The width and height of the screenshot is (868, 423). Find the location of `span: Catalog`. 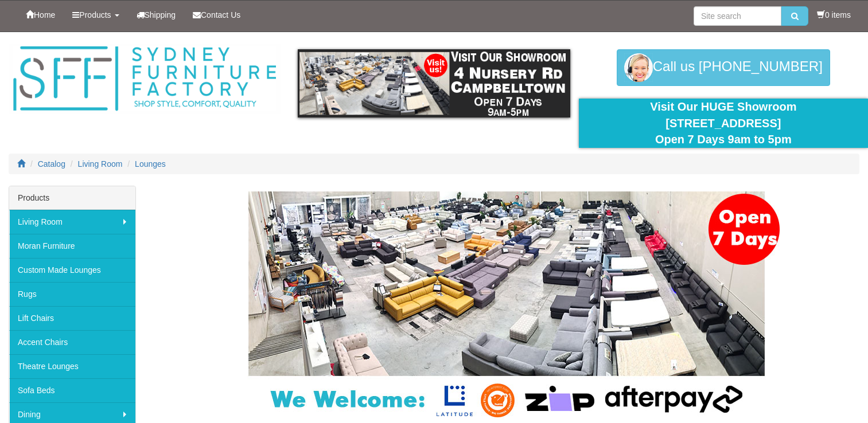

span: Catalog is located at coordinates (51, 164).